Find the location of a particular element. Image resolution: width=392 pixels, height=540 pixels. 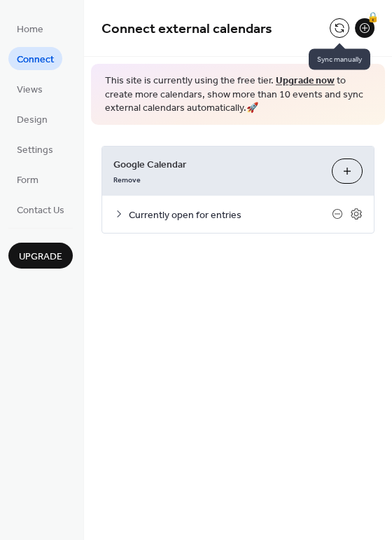

span: Sync manually is located at coordinates (339, 60).